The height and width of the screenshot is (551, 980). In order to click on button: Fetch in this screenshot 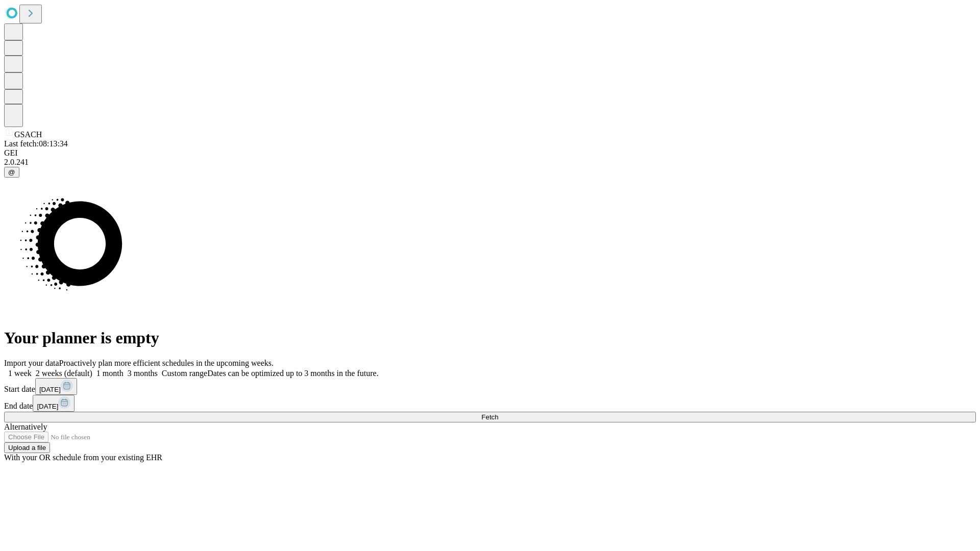, I will do `click(490, 416)`.